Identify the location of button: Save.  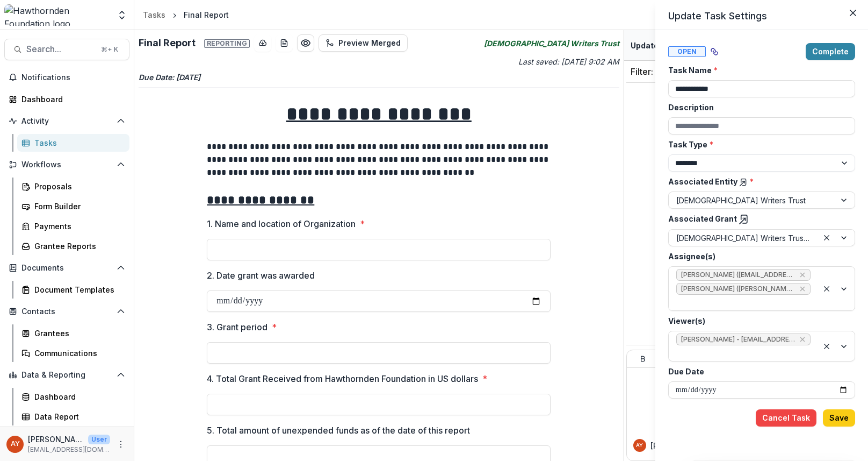
(840, 418).